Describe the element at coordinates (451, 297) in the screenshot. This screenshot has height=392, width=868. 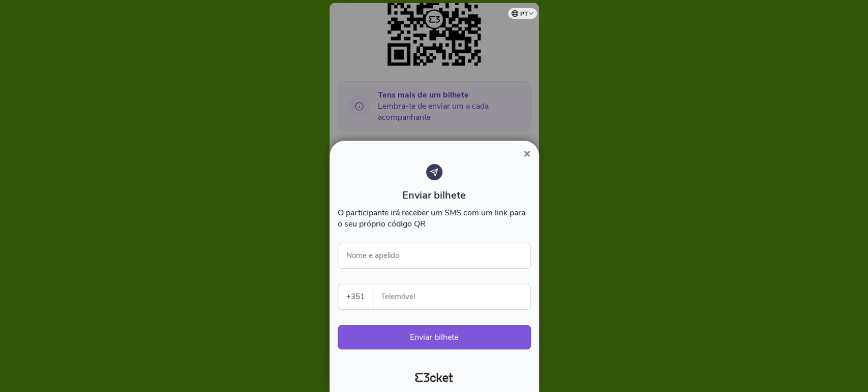
I see `label: Telemóvel` at that location.